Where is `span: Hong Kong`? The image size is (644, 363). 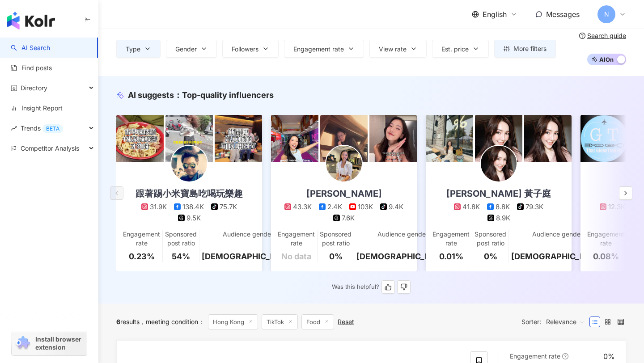
span: Hong Kong is located at coordinates (233, 322).